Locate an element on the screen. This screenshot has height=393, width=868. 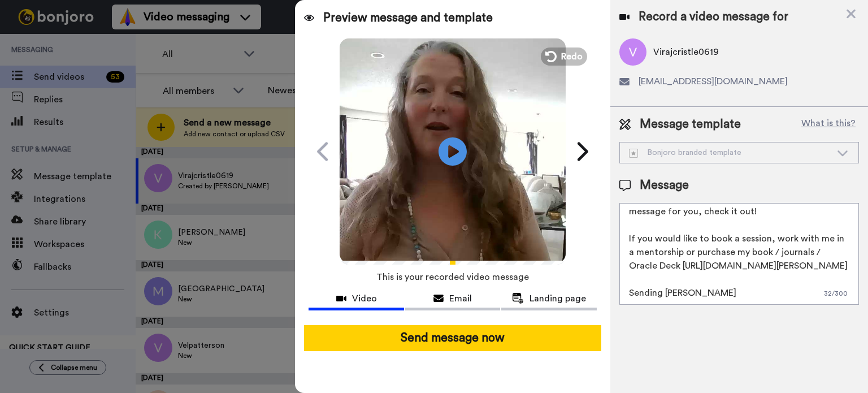
button: What is this? is located at coordinates (829, 124).